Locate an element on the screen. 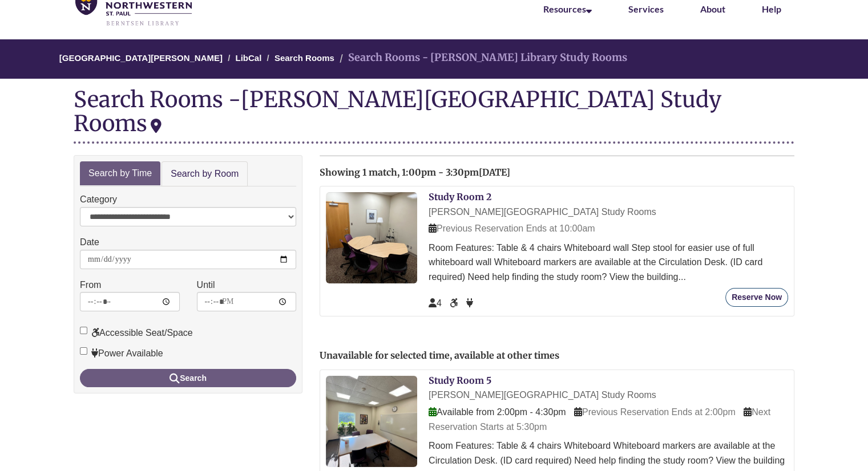 The width and height of the screenshot is (868, 471). div: Search Rooms - is located at coordinates (434, 115).